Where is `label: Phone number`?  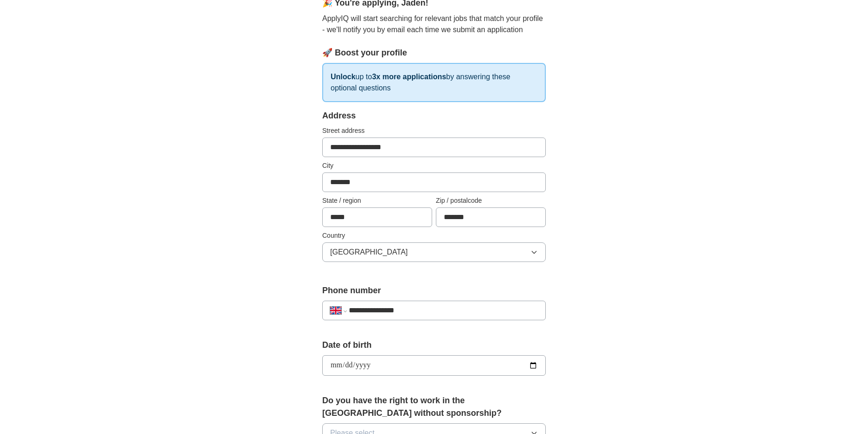 label: Phone number is located at coordinates (434, 291).